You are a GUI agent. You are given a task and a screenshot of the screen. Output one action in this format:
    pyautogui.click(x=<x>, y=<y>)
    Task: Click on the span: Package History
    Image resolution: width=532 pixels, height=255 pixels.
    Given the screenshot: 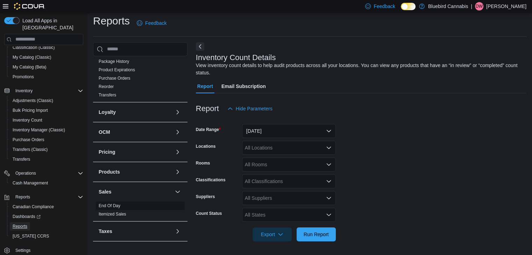 What is the action you would take?
    pyautogui.click(x=114, y=62)
    